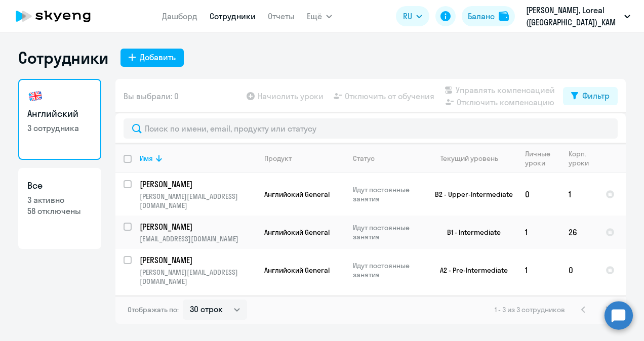 This screenshot has height=341, width=644. What do you see at coordinates (320, 16) in the screenshot?
I see `button: Ещё` at bounding box center [320, 16].